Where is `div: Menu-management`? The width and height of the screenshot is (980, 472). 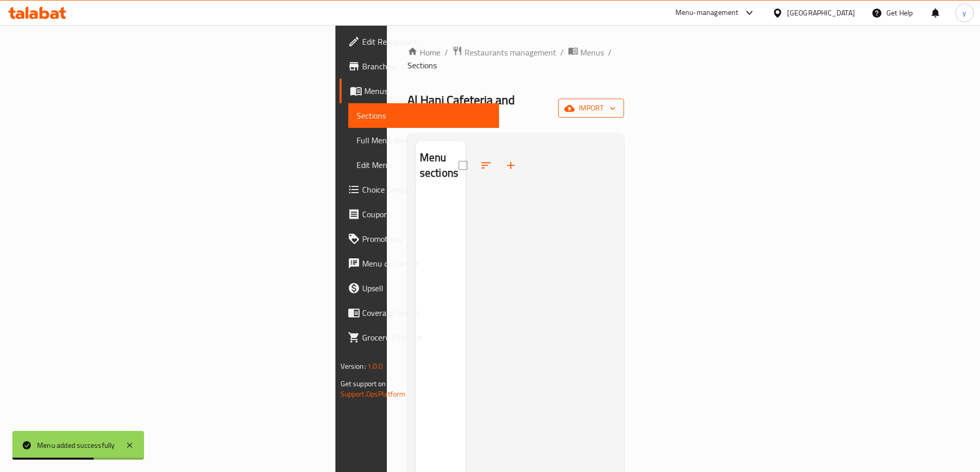
div: Menu-management is located at coordinates (707, 13).